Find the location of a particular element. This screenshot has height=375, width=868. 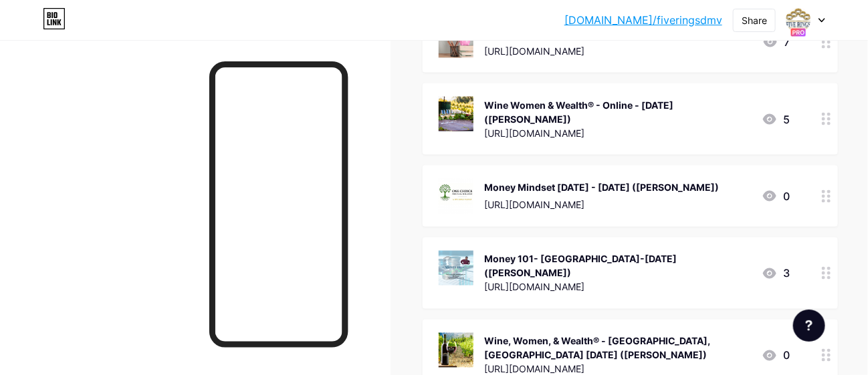

img: Money Mindset Monday - Mon 10/20 (Chelsea Glymph) is located at coordinates (456, 196).